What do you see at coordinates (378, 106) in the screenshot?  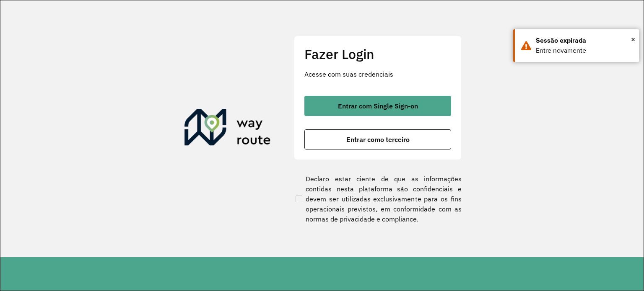 I see `span: Entrar com Single Sign-on` at bounding box center [378, 106].